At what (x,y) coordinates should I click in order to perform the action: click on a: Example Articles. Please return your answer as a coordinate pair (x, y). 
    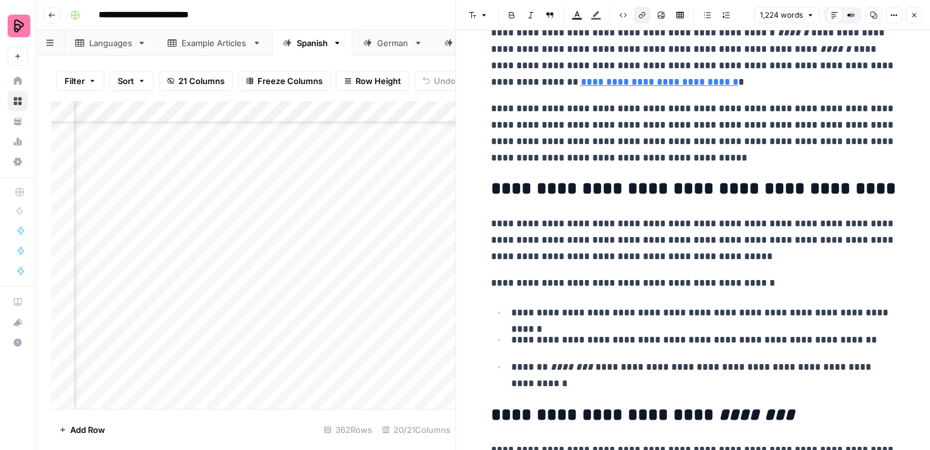
    Looking at the image, I should click on (214, 43).